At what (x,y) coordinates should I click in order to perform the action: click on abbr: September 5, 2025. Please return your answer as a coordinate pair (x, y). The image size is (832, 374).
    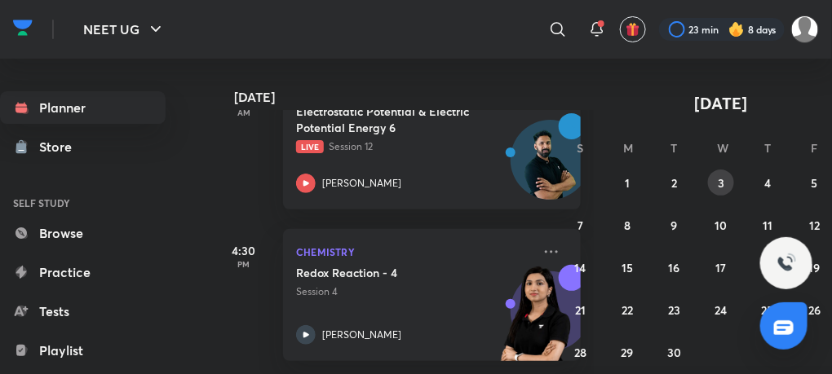
    Looking at the image, I should click on (814, 183).